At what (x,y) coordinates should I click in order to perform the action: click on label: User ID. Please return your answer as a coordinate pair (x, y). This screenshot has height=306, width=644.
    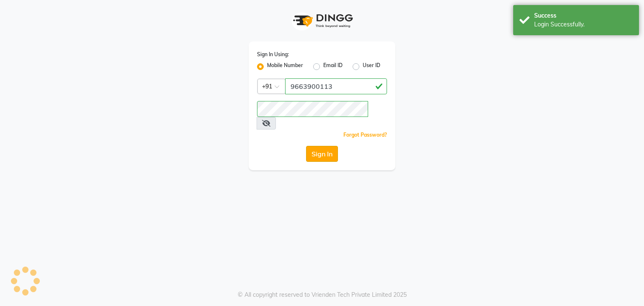
    Looking at the image, I should click on (372, 67).